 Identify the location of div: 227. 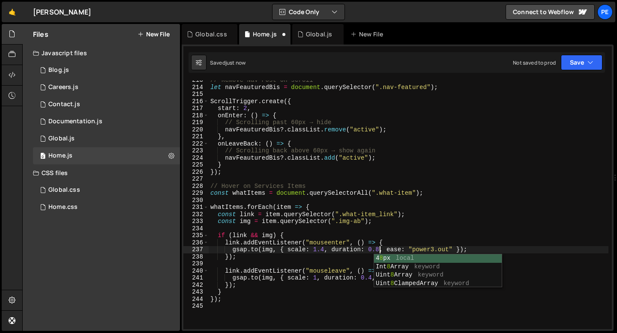
(196, 179).